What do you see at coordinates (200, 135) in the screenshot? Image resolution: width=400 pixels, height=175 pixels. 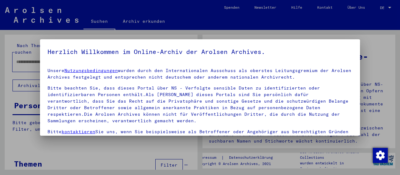 I see `p: Bitte Sie uns, wenn Sie beispielsweise als Betroffener oder Angehöriger aus berechtigten Gründen ...` at bounding box center [200, 135].